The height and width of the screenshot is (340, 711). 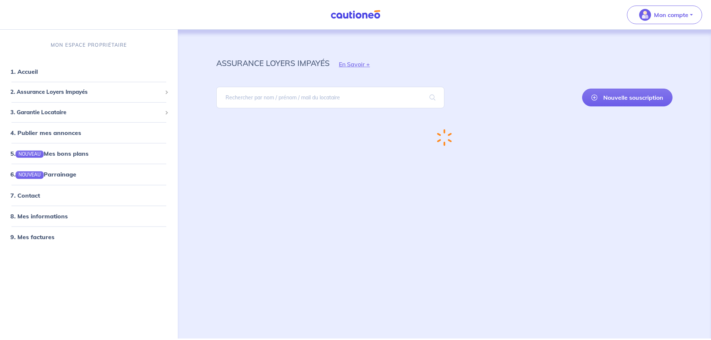 I want to click on img: loading-spinner, so click(x=445, y=137).